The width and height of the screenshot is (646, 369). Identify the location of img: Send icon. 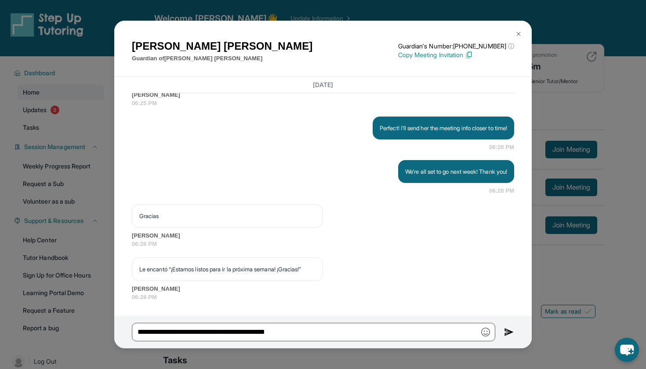
(509, 332).